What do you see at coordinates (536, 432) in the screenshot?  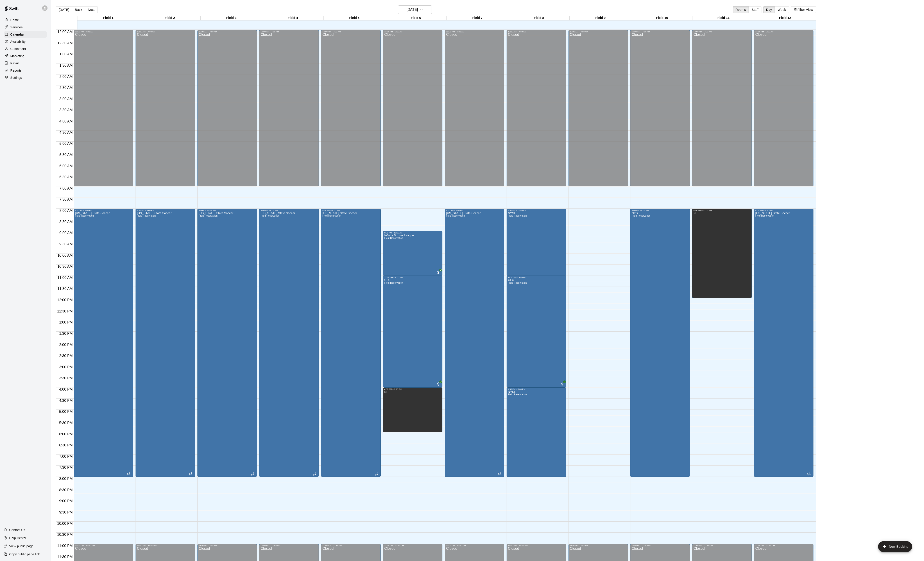 I see `div: 4:00 PM – 8:00 PM: NYSL` at bounding box center [536, 432].